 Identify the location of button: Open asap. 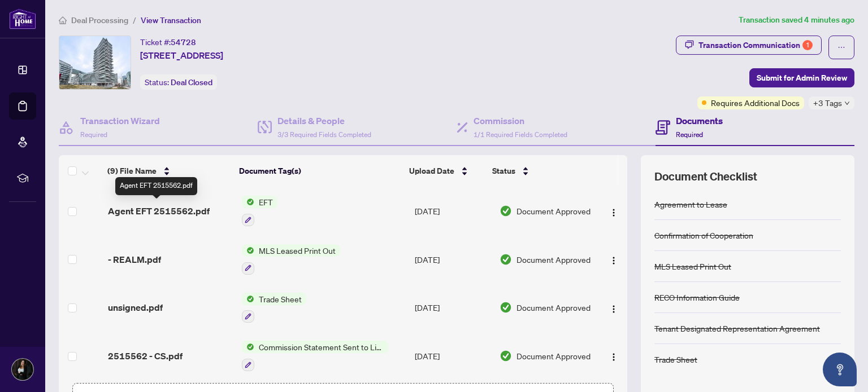
(840, 370).